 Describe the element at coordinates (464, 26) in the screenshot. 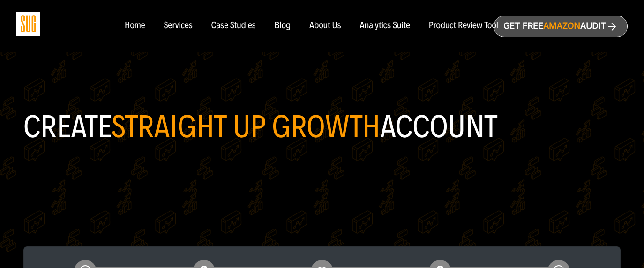

I see `div: Product Review Tool` at that location.